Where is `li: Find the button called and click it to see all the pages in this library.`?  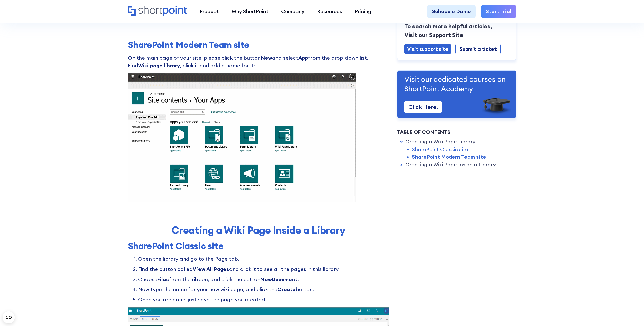
li: Find the button called and click it to see all the pages in this library. is located at coordinates (264, 269).